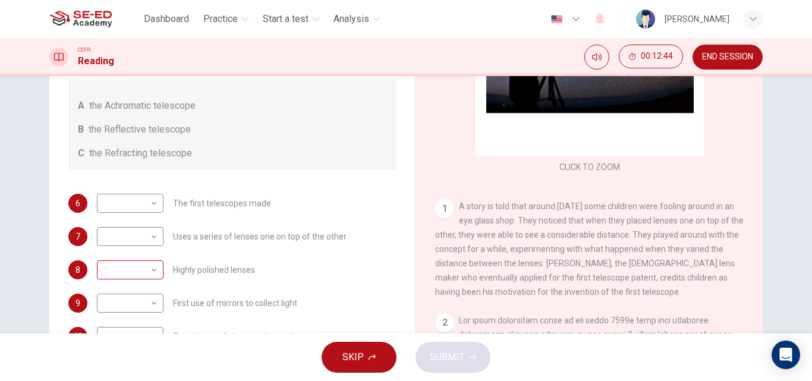  Describe the element at coordinates (81, 130) in the screenshot. I see `span: B` at that location.